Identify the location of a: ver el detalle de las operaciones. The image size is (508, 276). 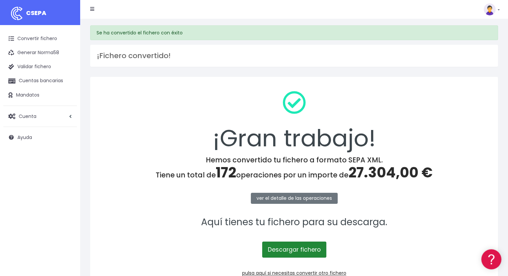
(294, 198).